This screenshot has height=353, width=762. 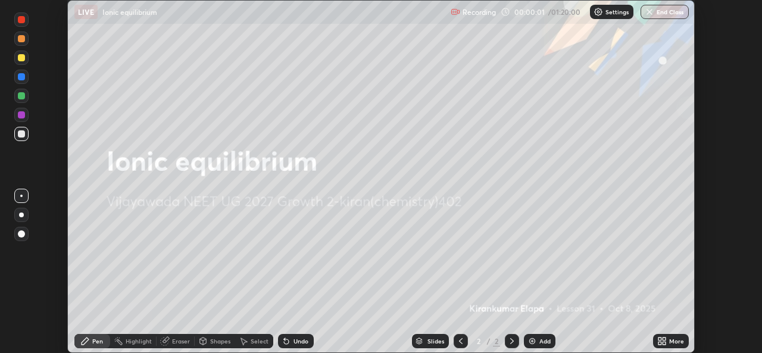 I want to click on p: Settings, so click(x=616, y=12).